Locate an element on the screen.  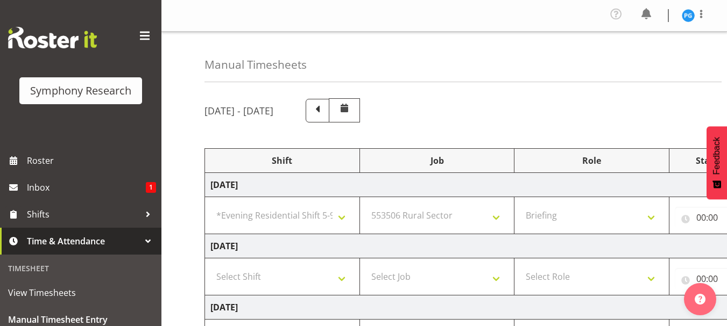
a: View Timesheets is located at coordinates (81, 293).